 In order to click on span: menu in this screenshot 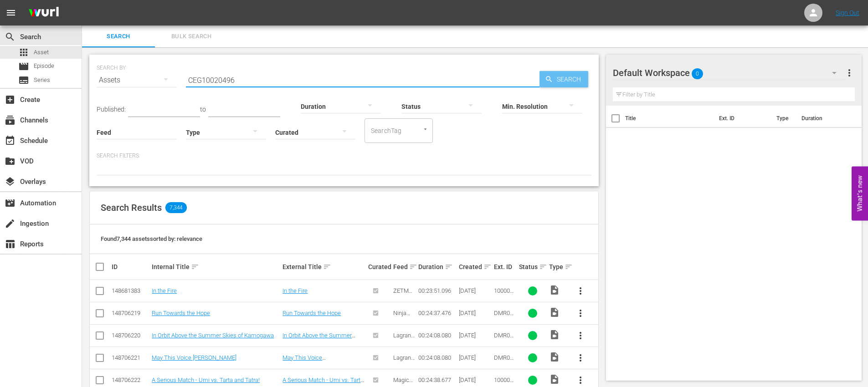, I will do `click(11, 13)`.